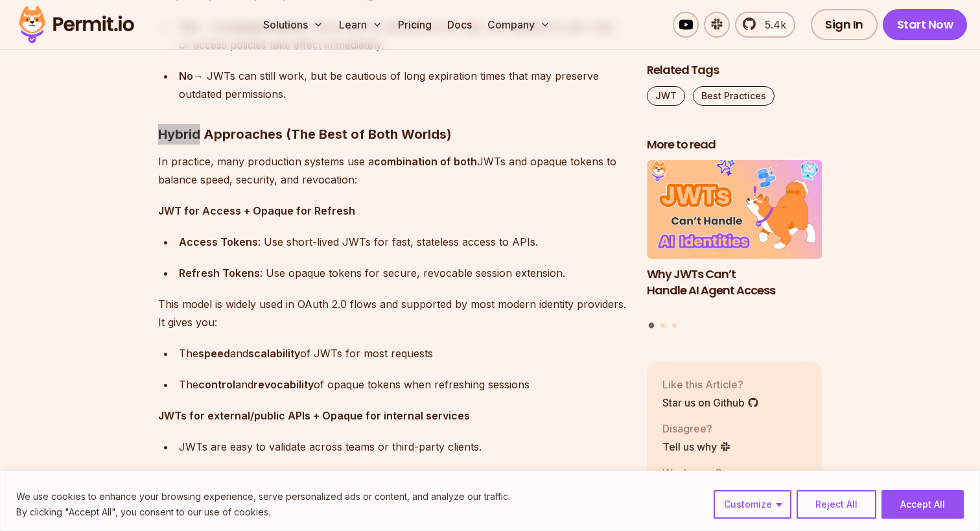 The image size is (980, 531). What do you see at coordinates (734, 70) in the screenshot?
I see `h2: Related Tags` at bounding box center [734, 70].